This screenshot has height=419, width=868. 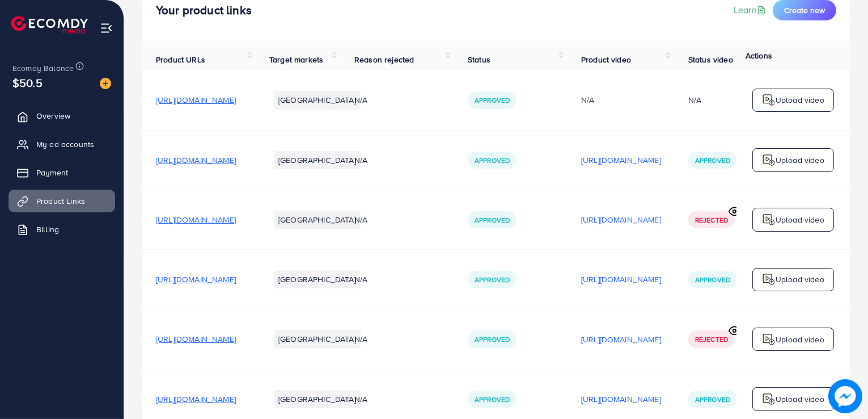 I want to click on span: Product Links, so click(x=61, y=201).